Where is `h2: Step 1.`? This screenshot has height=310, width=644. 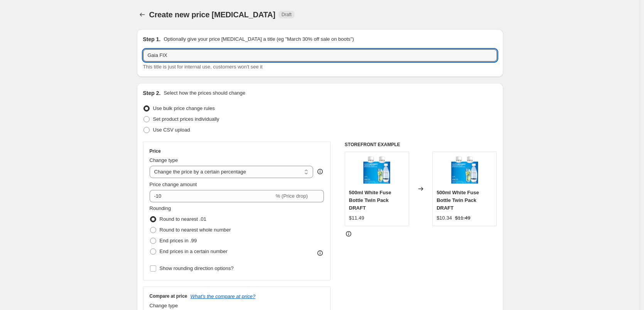
h2: Step 1. is located at coordinates (152, 39).